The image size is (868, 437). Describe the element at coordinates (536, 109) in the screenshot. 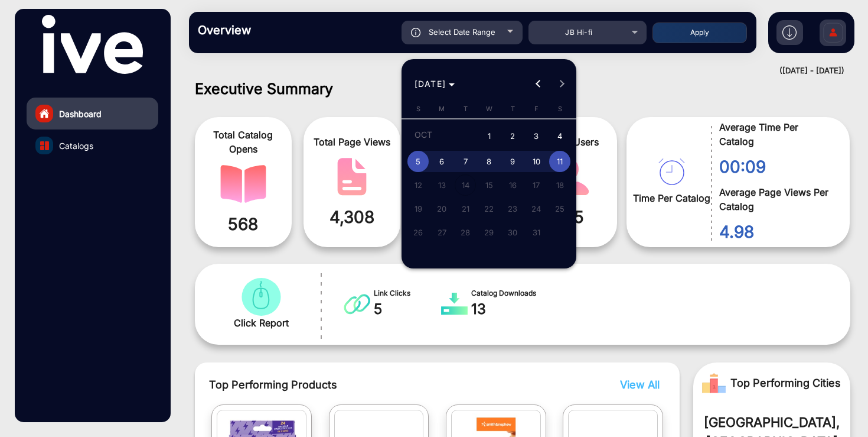

I see `span: F` at that location.